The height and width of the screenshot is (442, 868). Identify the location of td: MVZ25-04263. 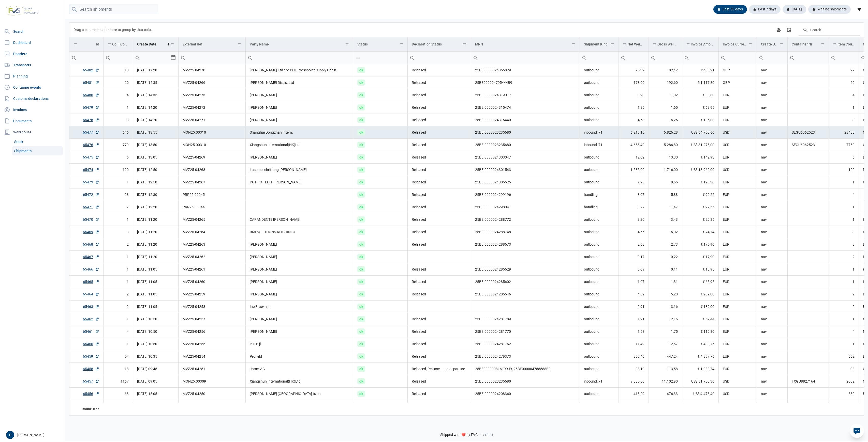
(212, 245).